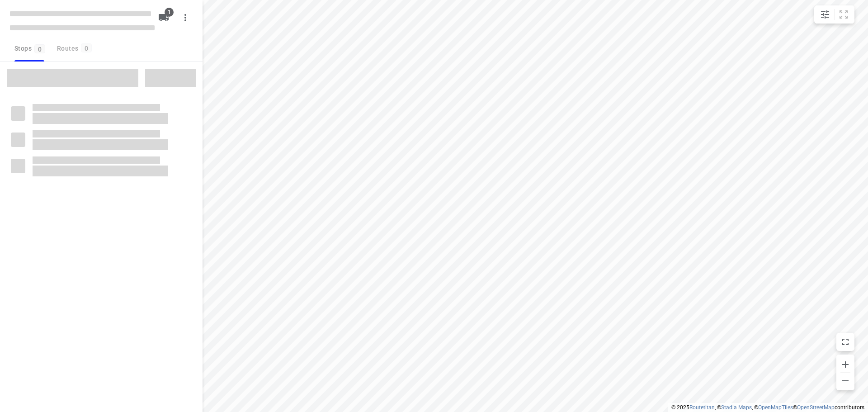 This screenshot has width=868, height=412. I want to click on div: small contained button group, so click(834, 14).